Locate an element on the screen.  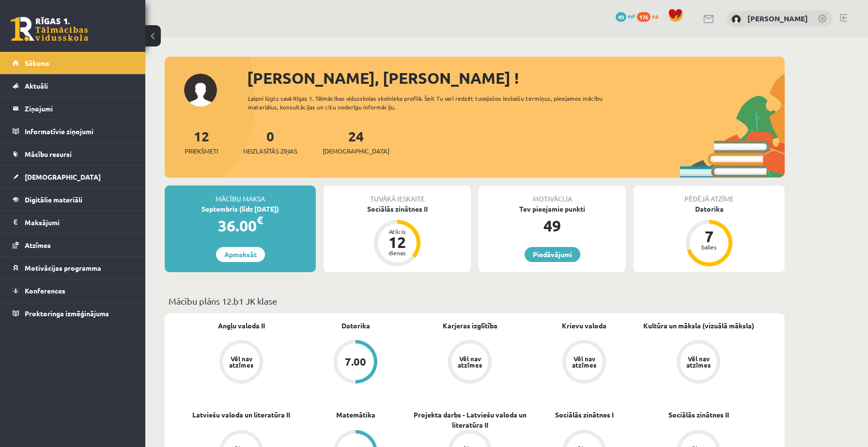
span: Proktoringa izmēģinājums is located at coordinates (67, 313).